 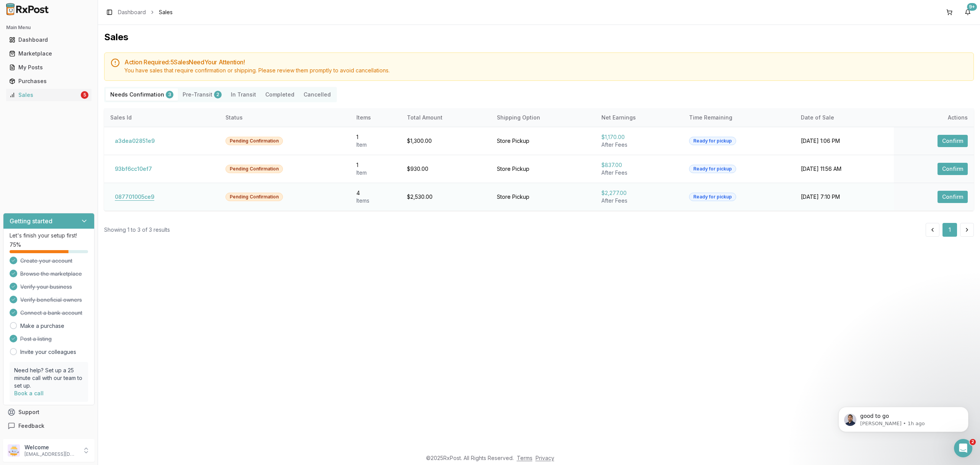 What do you see at coordinates (545, 71) in the screenshot?
I see `div: You have sales that require confirmation or shipping. Please review them promptly to avoid cancel...` at bounding box center [545, 71].